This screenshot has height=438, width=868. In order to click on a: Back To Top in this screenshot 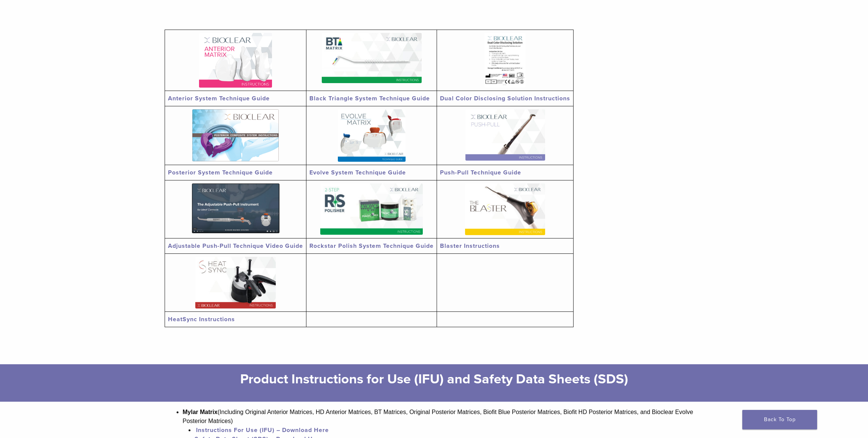, I will do `click(780, 419)`.